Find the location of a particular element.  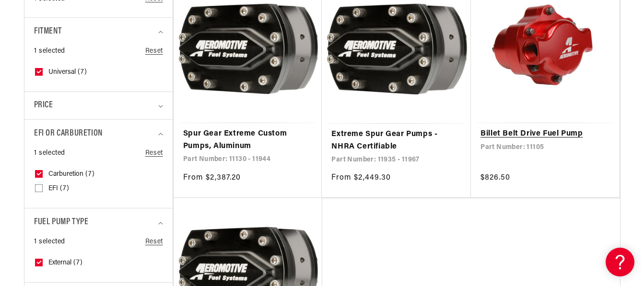

span: External (7) is located at coordinates (65, 263).